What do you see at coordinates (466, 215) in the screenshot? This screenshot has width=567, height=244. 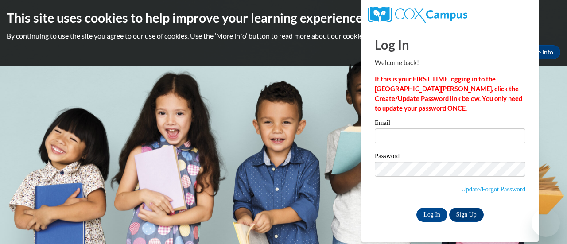 I see `a: Sign Up` at bounding box center [466, 215].